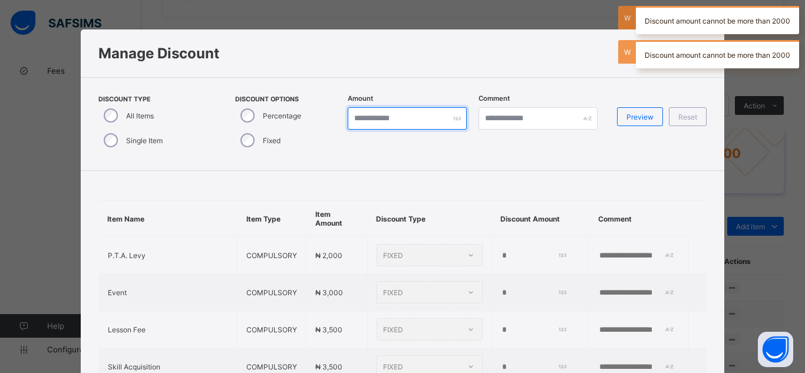 Image resolution: width=805 pixels, height=373 pixels. What do you see at coordinates (144, 140) in the screenshot?
I see `label: Single Item` at bounding box center [144, 140].